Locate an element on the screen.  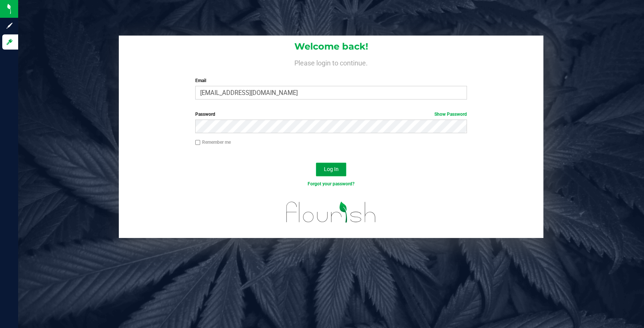
inline-svg: Sign up is located at coordinates (9, 26).